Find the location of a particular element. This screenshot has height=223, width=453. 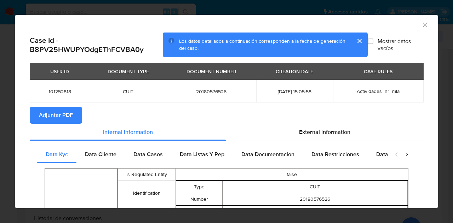

button: Cerrar ventana is located at coordinates (424, 24).